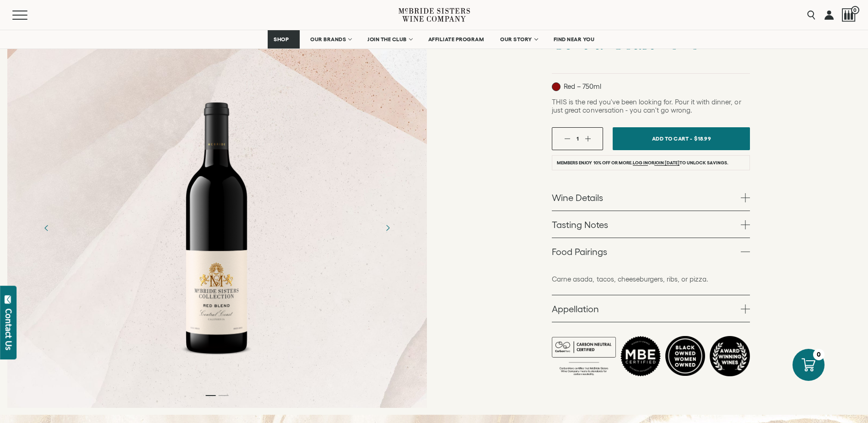  What do you see at coordinates (284, 39) in the screenshot?
I see `a: SHOP` at bounding box center [284, 39].